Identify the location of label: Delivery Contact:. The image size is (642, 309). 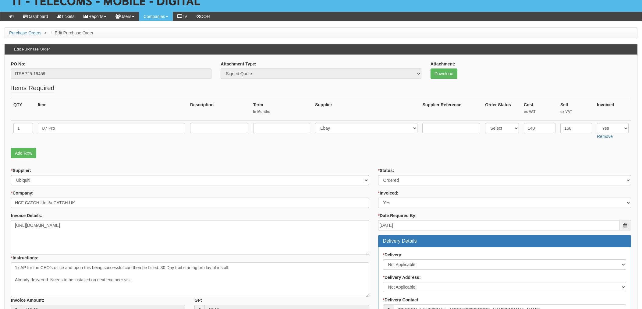
(401, 300).